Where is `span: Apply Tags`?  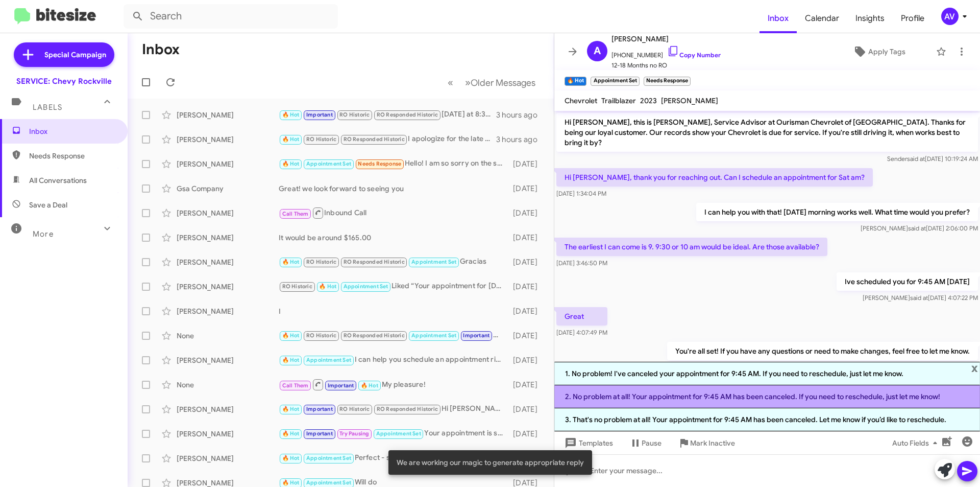 span: Apply Tags is located at coordinates (887, 51).